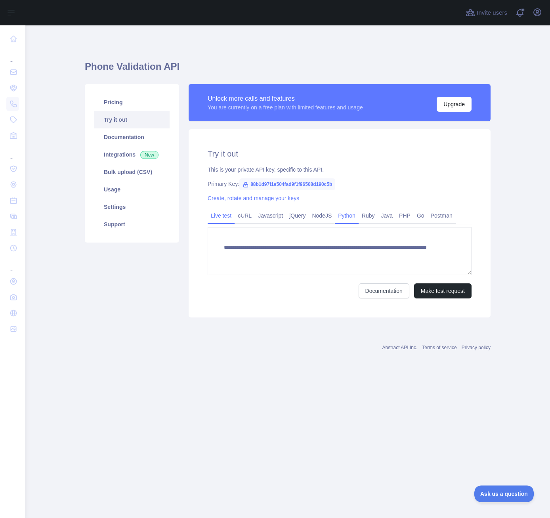  What do you see at coordinates (132, 189) in the screenshot?
I see `a: Usage` at bounding box center [132, 189].